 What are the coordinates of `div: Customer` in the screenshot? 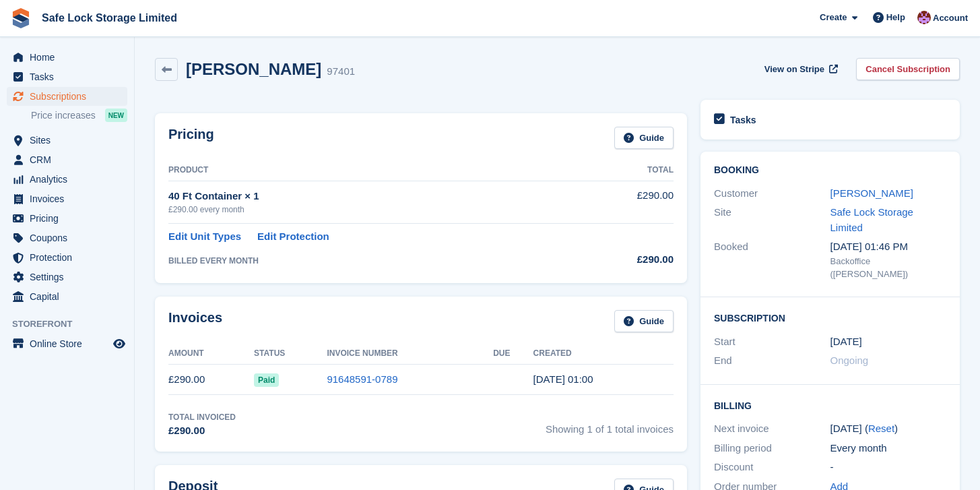 It's located at (772, 193).